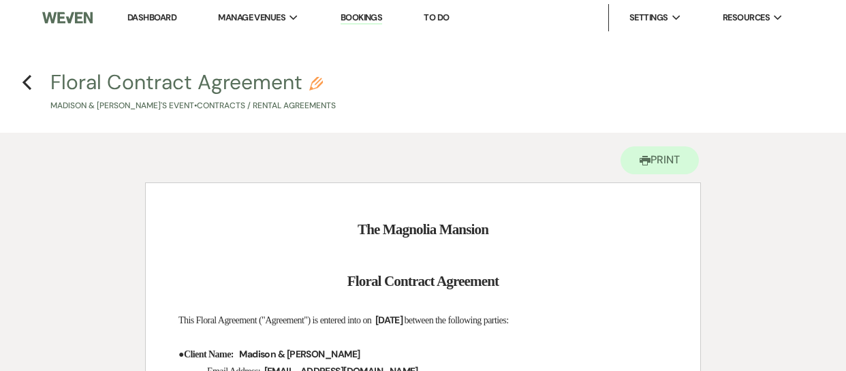 This screenshot has width=846, height=371. I want to click on a: Dashboard, so click(152, 17).